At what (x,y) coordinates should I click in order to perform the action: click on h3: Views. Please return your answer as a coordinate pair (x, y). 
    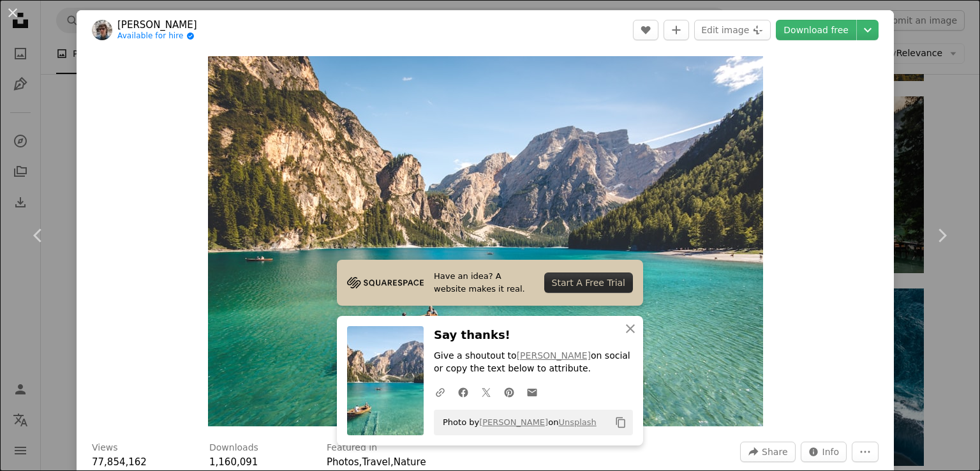
    Looking at the image, I should click on (104, 448).